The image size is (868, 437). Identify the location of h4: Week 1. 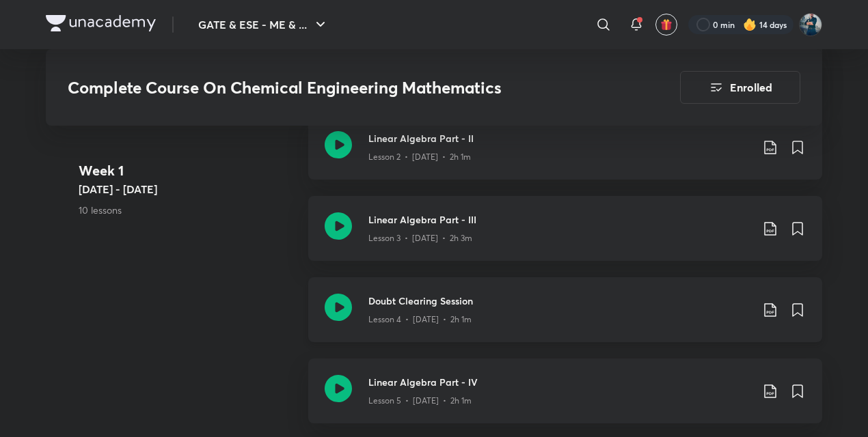
(188, 171).